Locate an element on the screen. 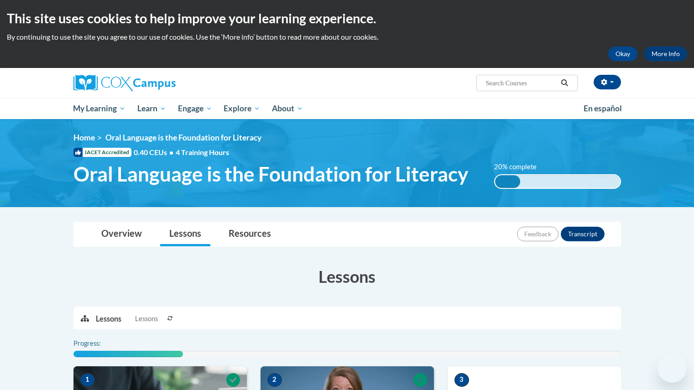 The height and width of the screenshot is (390, 694). span: En español is located at coordinates (603, 108).